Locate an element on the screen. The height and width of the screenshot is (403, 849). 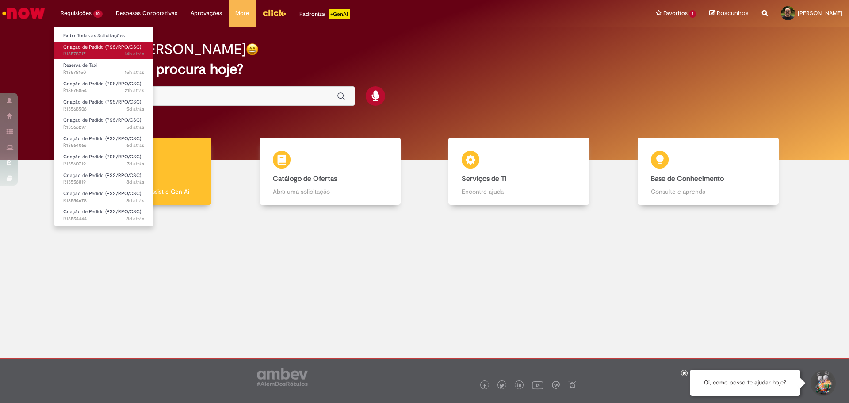
p: Abra uma solicitação is located at coordinates (330, 191).